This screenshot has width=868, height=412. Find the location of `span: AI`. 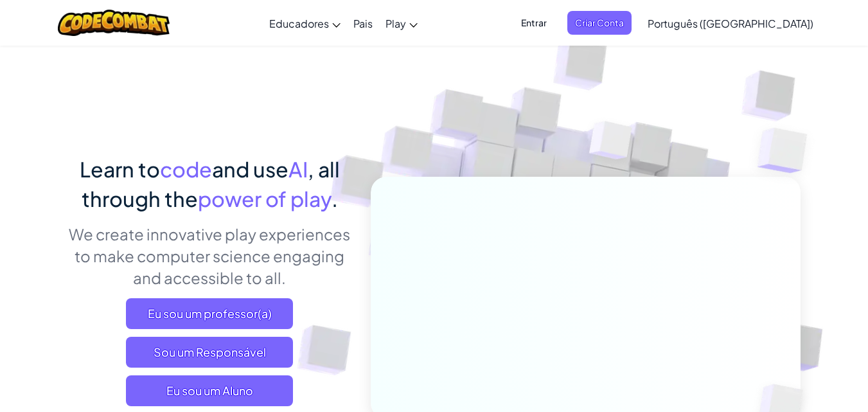

span: AI is located at coordinates (298, 170).